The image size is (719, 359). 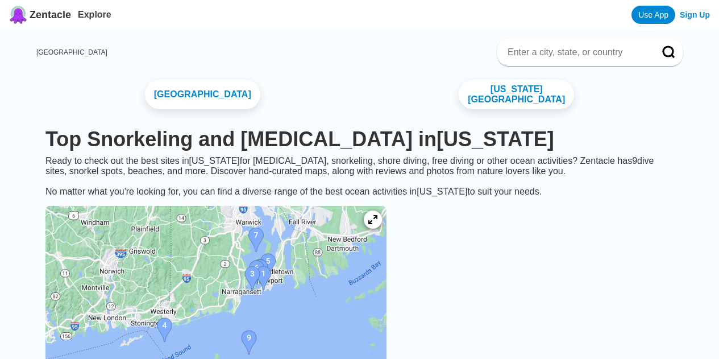 What do you see at coordinates (653, 15) in the screenshot?
I see `a: Use App` at bounding box center [653, 15].